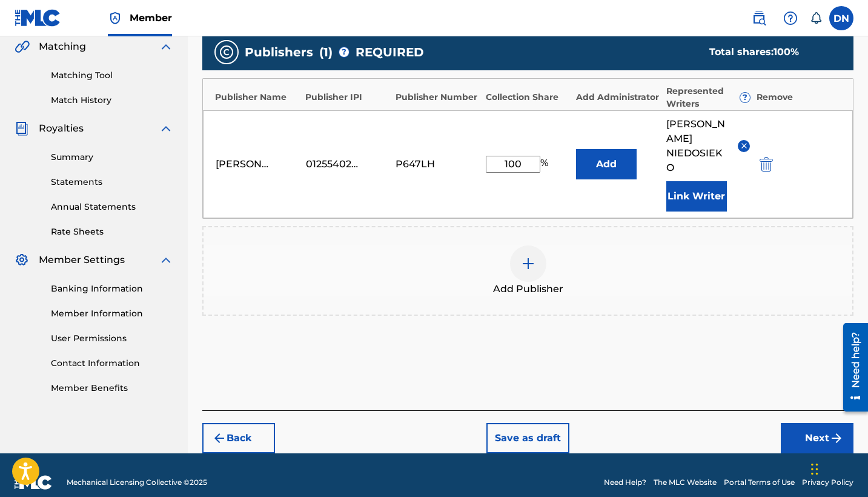 This screenshot has width=868, height=497. I want to click on a: Member Information, so click(112, 313).